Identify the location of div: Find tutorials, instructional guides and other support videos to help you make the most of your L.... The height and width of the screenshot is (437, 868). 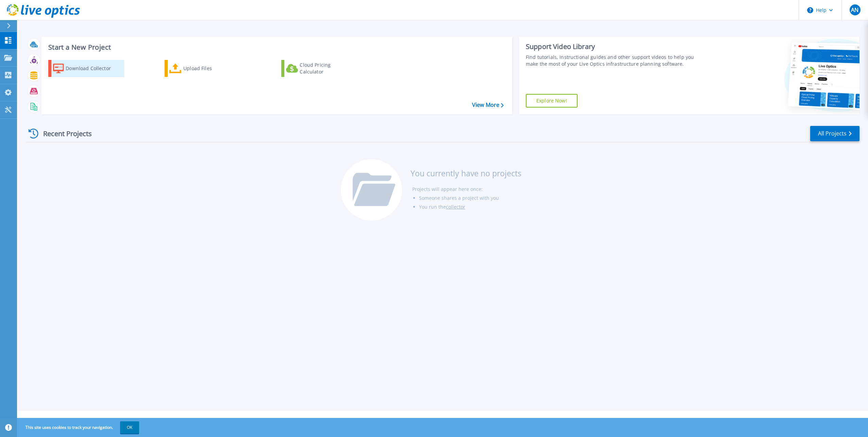
(614, 60).